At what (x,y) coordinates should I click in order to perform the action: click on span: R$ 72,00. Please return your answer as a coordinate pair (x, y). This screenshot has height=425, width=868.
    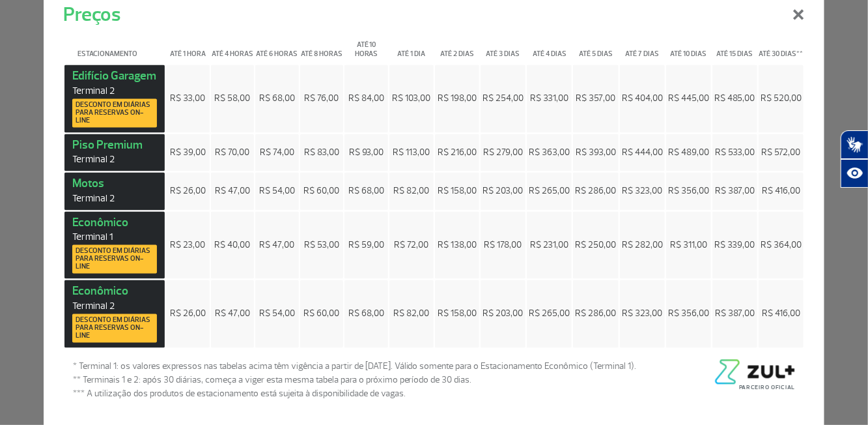
    Looking at the image, I should click on (411, 244).